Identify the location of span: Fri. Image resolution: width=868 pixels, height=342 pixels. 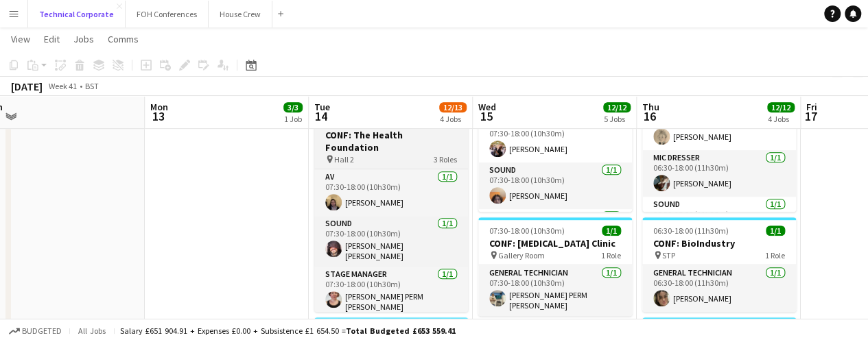
(812, 107).